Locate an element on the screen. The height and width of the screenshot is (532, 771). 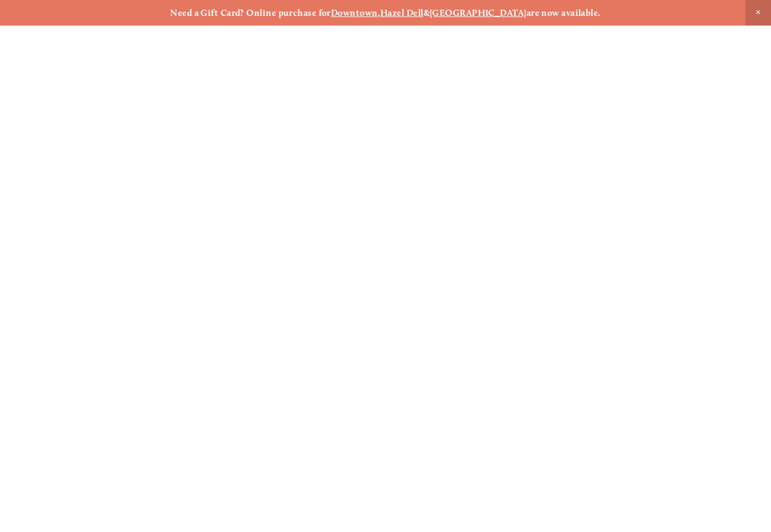
a: Hazel Dell is located at coordinates (402, 13).